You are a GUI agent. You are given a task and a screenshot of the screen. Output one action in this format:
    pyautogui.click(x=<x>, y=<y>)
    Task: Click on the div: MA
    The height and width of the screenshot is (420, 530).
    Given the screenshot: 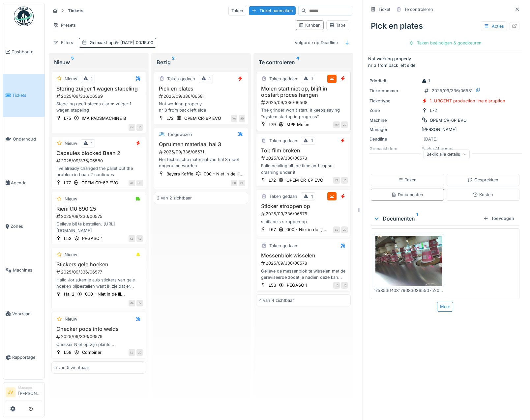 What is the action you would take?
    pyautogui.click(x=132, y=303)
    